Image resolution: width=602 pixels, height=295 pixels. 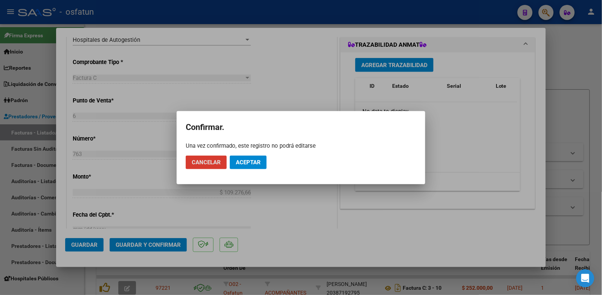 What do you see at coordinates (206, 162) in the screenshot?
I see `button: Cancelar` at bounding box center [206, 162].